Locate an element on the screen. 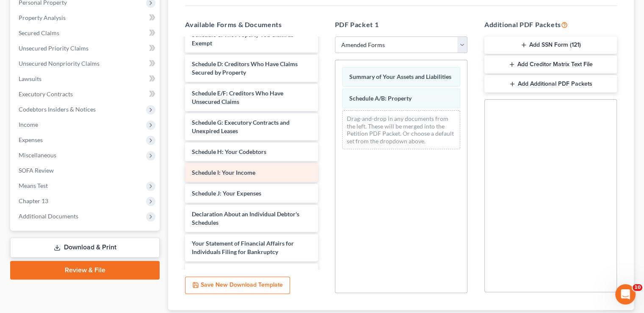 The width and height of the screenshot is (644, 313). span: Means Test is located at coordinates (33, 185).